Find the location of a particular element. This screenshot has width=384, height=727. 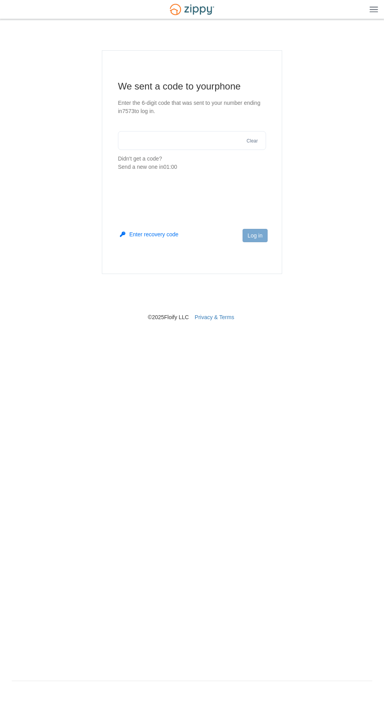

nav: © 2025 Floify LLC is located at coordinates (192, 297).